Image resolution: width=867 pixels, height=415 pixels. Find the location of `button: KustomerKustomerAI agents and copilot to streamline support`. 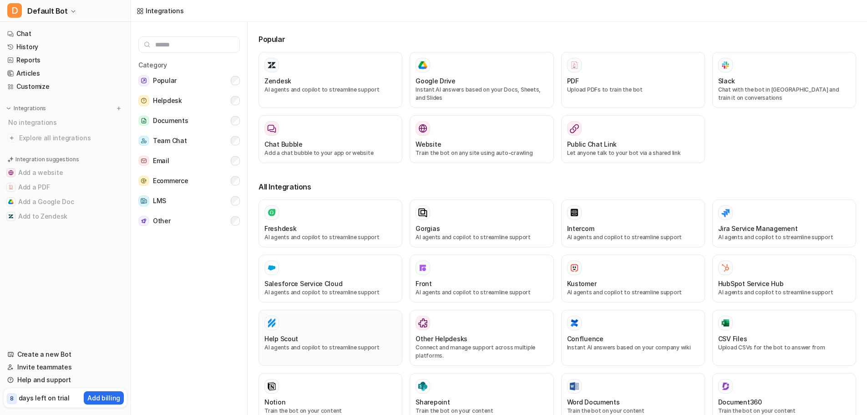

button: KustomerKustomerAI agents and copilot to streamline support is located at coordinates (633, 278).